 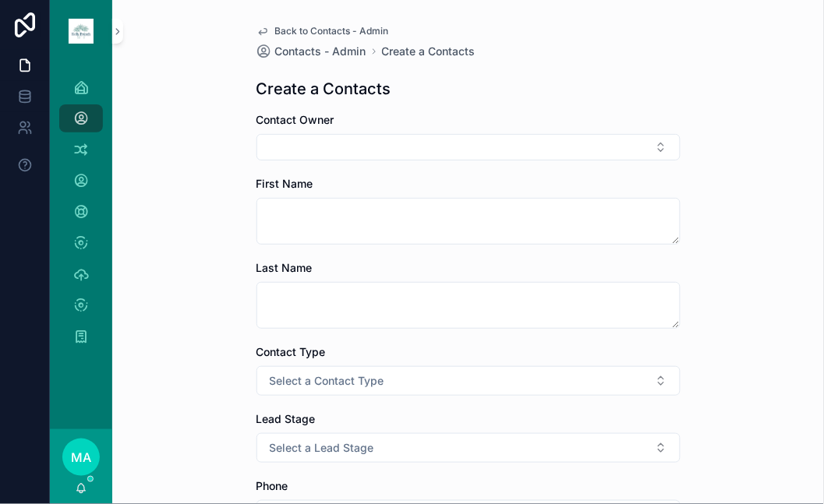 I want to click on span: Last Name, so click(x=285, y=267).